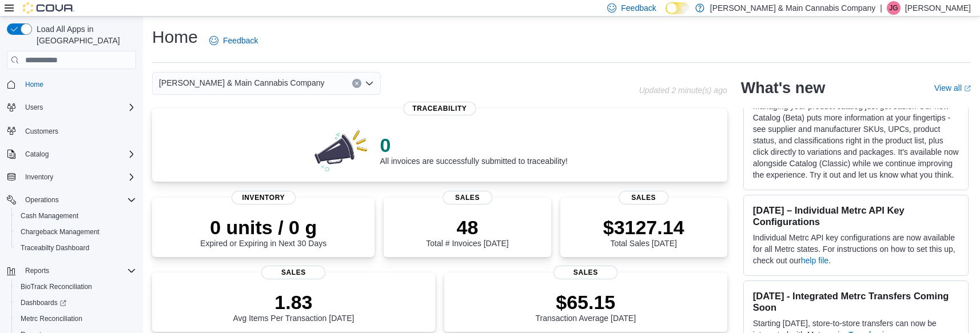 This screenshot has height=333, width=980. What do you see at coordinates (48, 8) in the screenshot?
I see `img: Cova` at bounding box center [48, 8].